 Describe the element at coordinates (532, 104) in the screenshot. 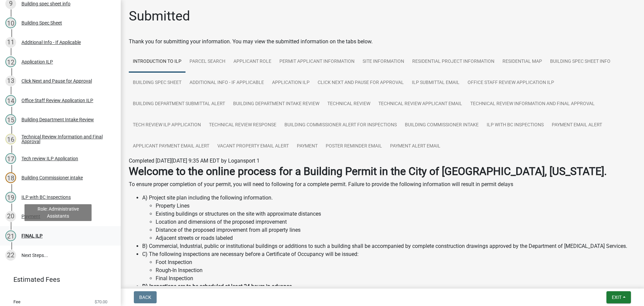

I see `a: Technical Review Information and Final Approval` at that location.